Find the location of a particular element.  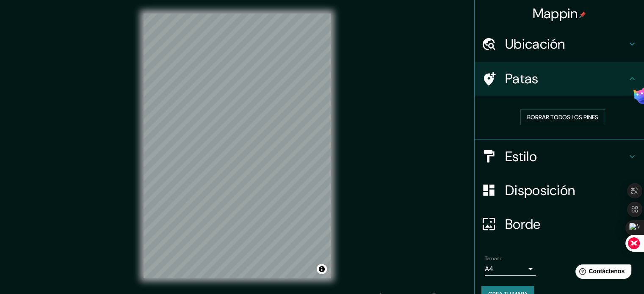

button: Borrar todos los pines is located at coordinates (562, 117).